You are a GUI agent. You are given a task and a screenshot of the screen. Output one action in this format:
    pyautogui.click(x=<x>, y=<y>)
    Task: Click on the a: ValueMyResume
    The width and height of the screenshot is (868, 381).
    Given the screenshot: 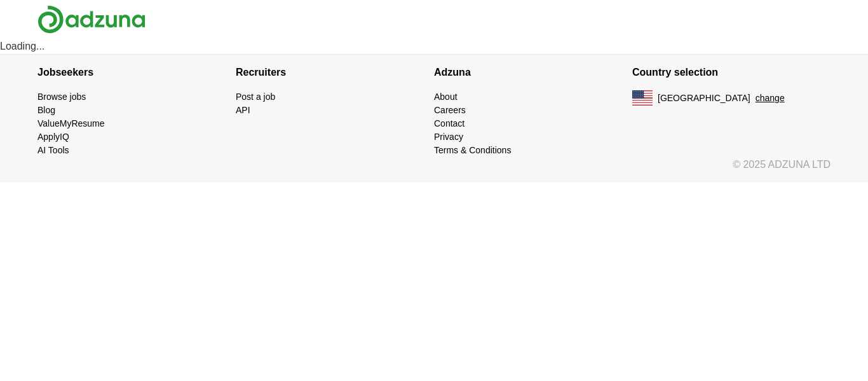 What is the action you would take?
    pyautogui.click(x=71, y=124)
    